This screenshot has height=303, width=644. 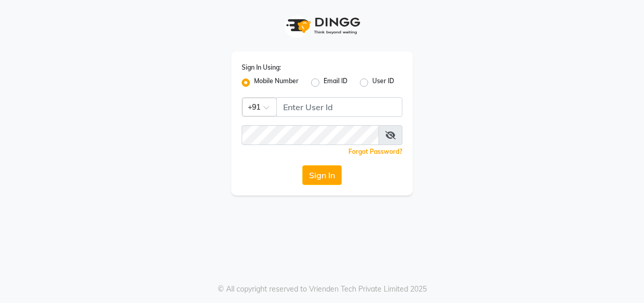 What do you see at coordinates (261, 68) in the screenshot?
I see `label: Sign In Using:` at bounding box center [261, 68].